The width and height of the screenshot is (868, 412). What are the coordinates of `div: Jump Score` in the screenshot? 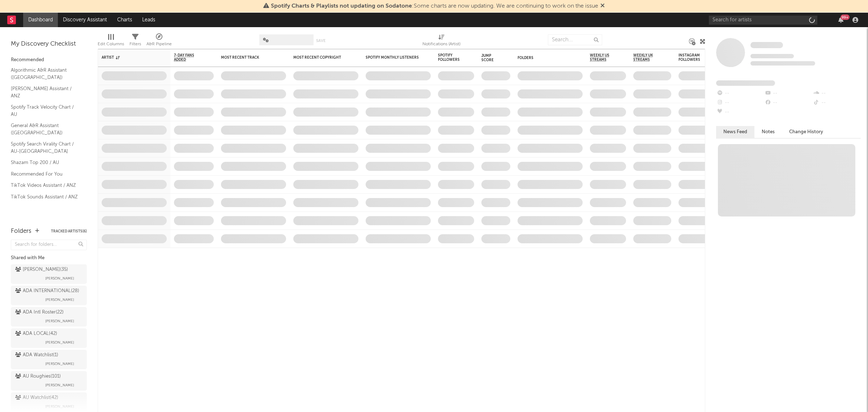 It's located at (491, 58).